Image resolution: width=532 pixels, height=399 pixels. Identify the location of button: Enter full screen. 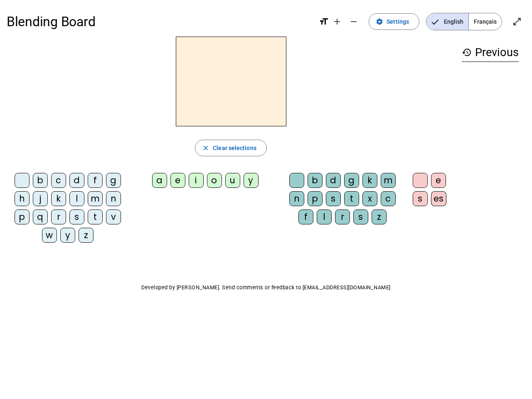
(517, 21).